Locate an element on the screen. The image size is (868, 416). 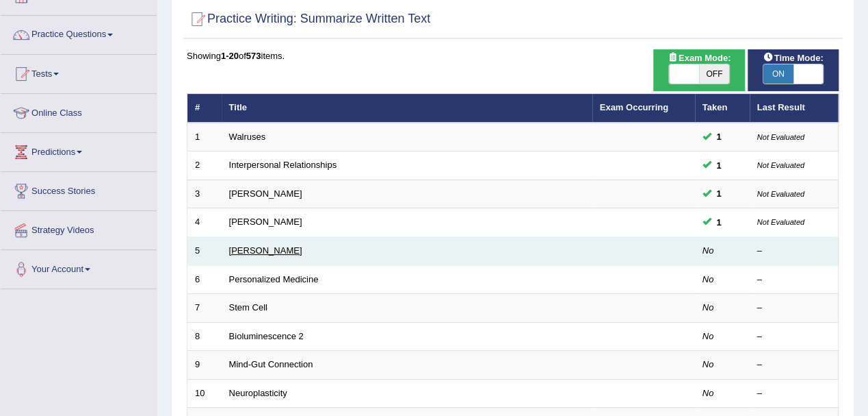
td: 3 is located at coordinates (204, 194).